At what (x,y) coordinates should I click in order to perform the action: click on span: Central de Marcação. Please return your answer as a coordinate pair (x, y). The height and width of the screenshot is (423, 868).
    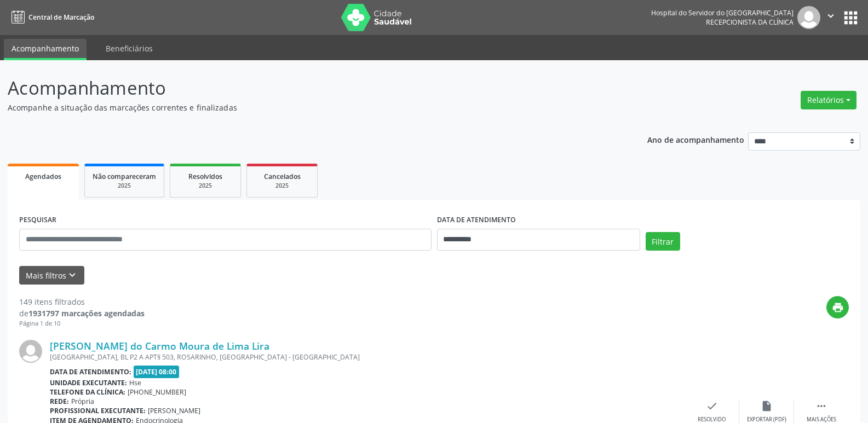
    Looking at the image, I should click on (62, 17).